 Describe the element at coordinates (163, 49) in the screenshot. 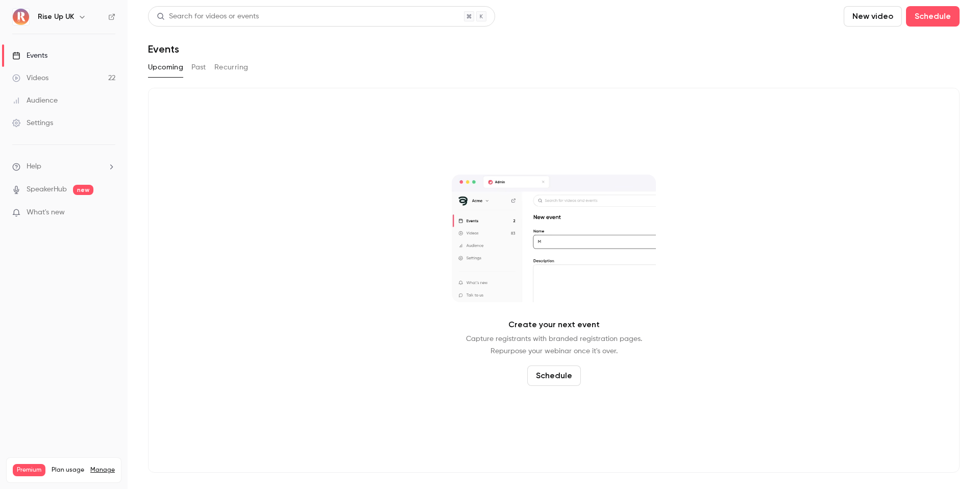

I see `h1: Events` at that location.